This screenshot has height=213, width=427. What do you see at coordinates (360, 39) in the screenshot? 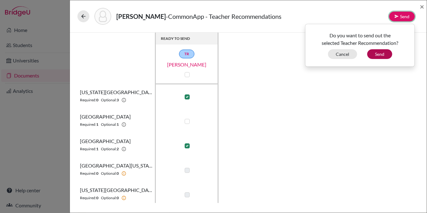
I see `p: Do you want to send out the selected Teacher Recommendation?` at bounding box center [360, 39].